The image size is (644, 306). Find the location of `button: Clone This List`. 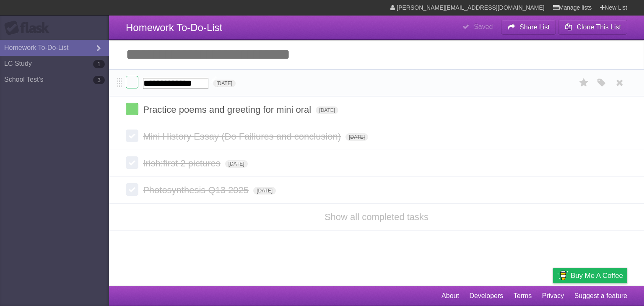

button: Clone This List is located at coordinates (592, 27).